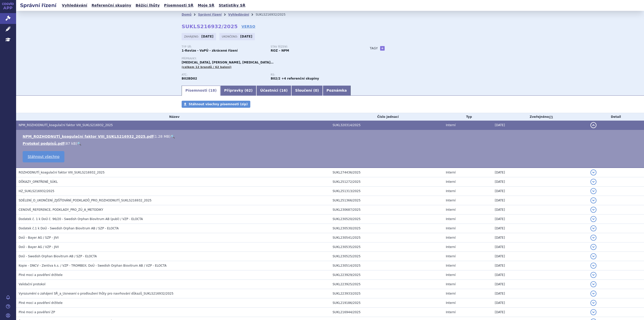  I want to click on a: VERSO, so click(249, 26).